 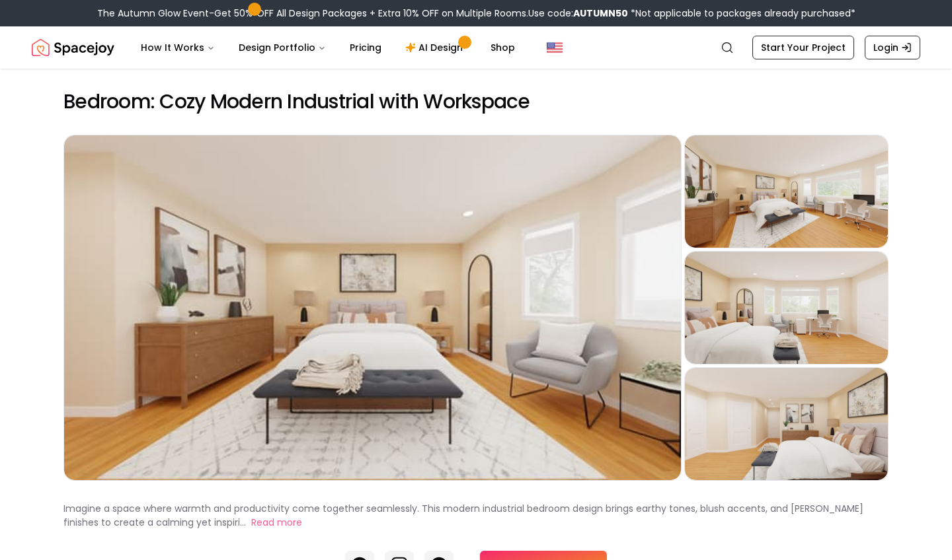 What do you see at coordinates (555, 47) in the screenshot?
I see `img: United States` at bounding box center [555, 47].